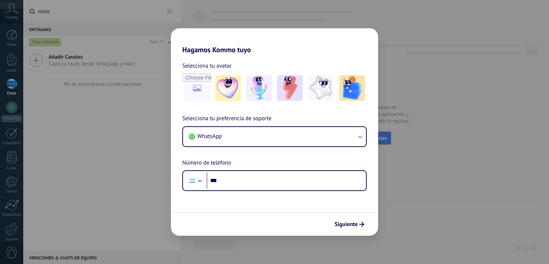  I want to click on span: Selecciona tu avatar, so click(207, 66).